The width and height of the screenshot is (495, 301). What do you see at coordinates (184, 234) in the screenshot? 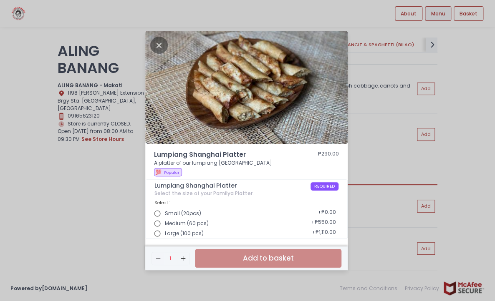
I see `span: Large (100 pcs)` at bounding box center [184, 234].